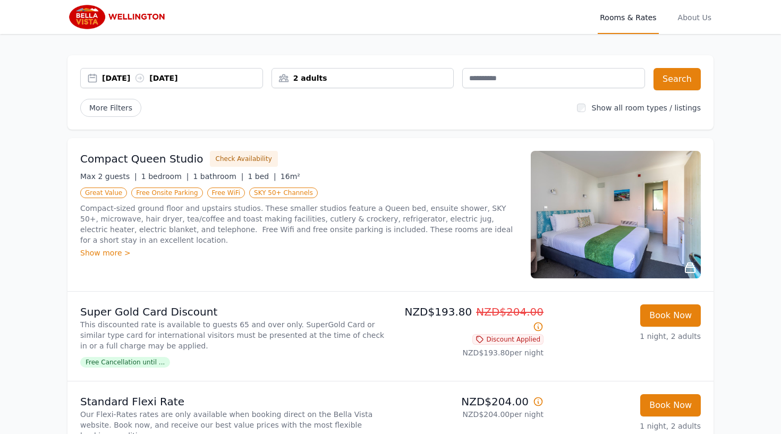 This screenshot has width=781, height=434. I want to click on span: 1 bathroom |, so click(218, 176).